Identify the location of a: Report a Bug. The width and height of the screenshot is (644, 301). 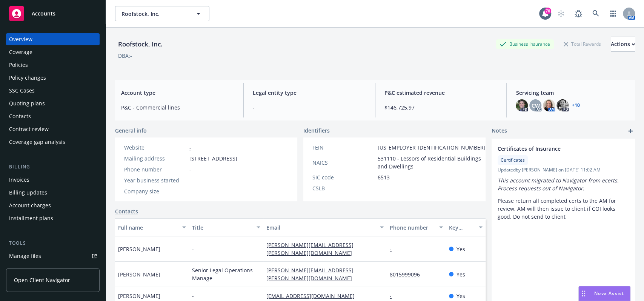
(578, 13).